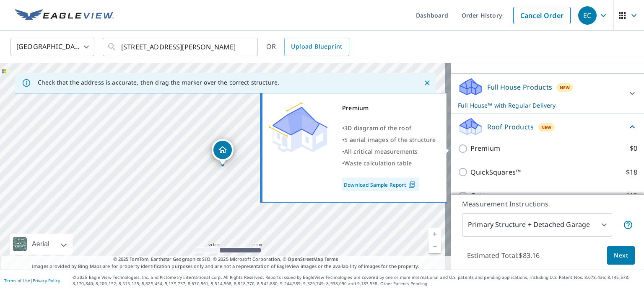  What do you see at coordinates (621, 255) in the screenshot?
I see `span: Next` at bounding box center [621, 255].